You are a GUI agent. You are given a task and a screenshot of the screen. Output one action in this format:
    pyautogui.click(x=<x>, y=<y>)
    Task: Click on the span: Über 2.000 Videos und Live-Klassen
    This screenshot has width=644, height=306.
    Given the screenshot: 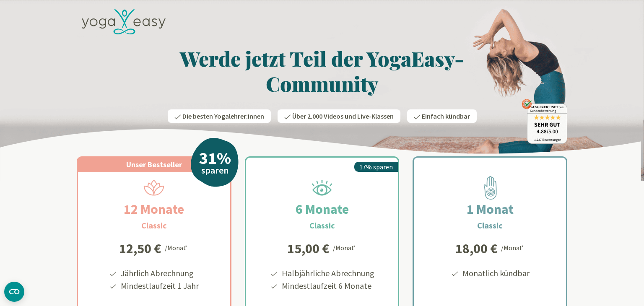 What is the action you would take?
    pyautogui.click(x=343, y=116)
    